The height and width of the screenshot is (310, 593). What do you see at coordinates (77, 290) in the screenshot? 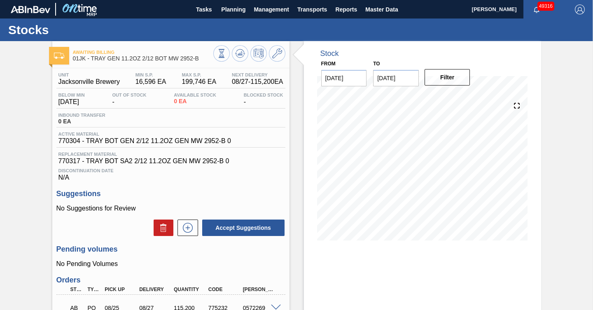
I see `div: Step` at bounding box center [77, 290].